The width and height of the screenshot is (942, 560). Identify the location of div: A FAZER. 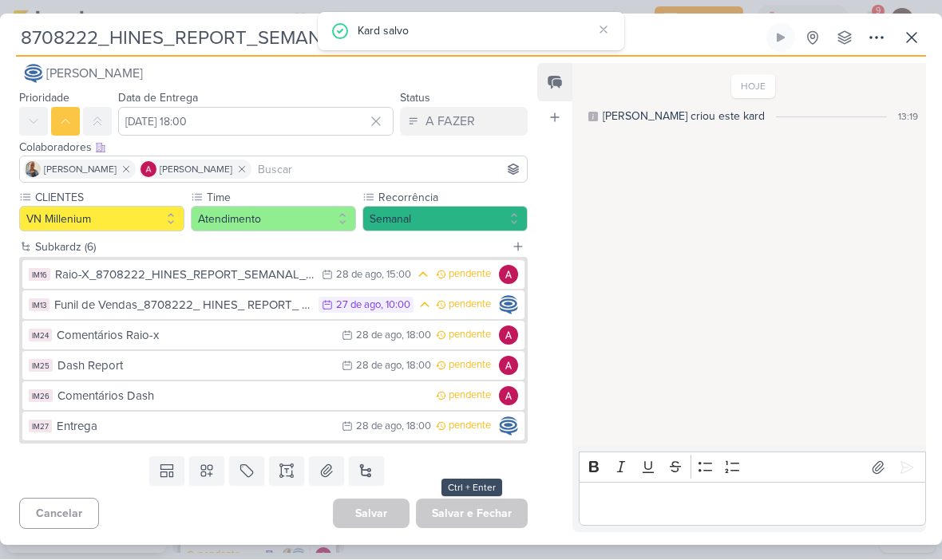
(450, 122).